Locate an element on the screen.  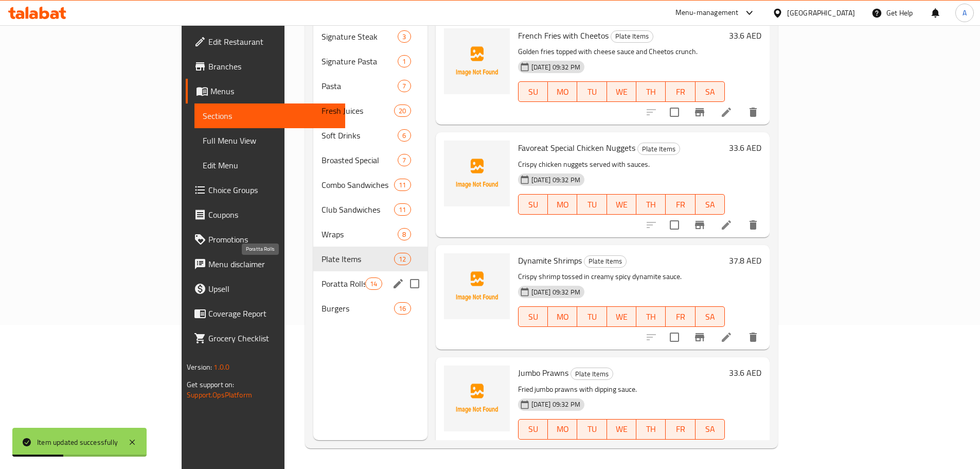
span: Get support on: is located at coordinates (210, 384).